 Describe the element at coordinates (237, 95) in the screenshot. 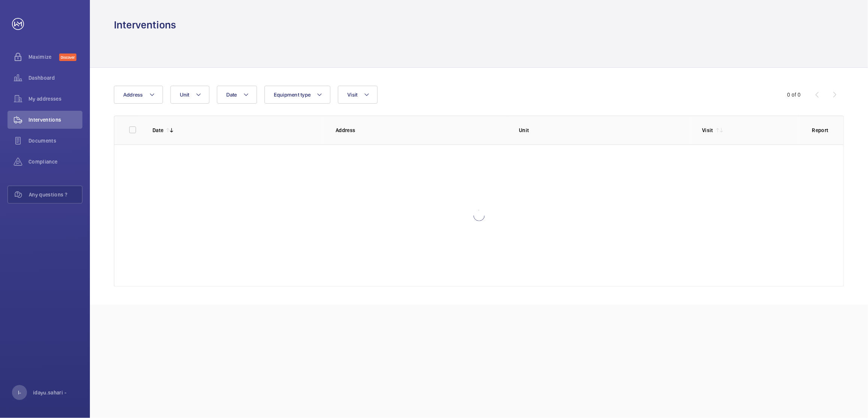

I see `button: Date` at that location.